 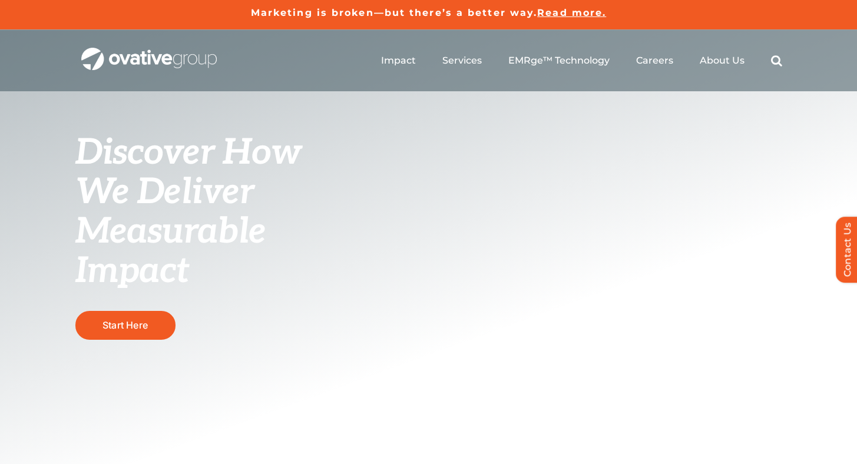 What do you see at coordinates (125, 325) in the screenshot?
I see `span: Start Here` at bounding box center [125, 325].